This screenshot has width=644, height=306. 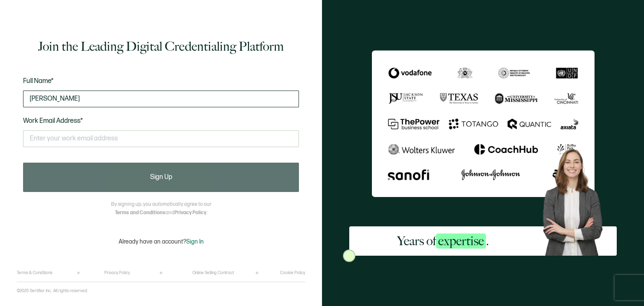 What do you see at coordinates (161, 139) in the screenshot?
I see `input: Enter your work email address` at bounding box center [161, 139].